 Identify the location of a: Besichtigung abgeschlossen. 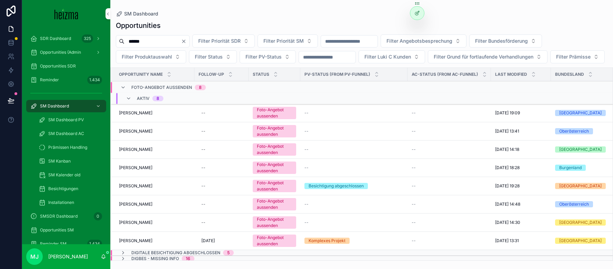
(354, 186).